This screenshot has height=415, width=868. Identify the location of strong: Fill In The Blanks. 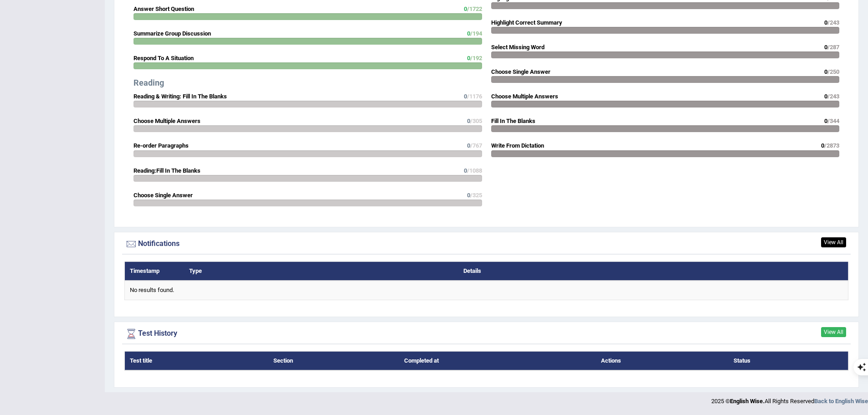
(513, 120).